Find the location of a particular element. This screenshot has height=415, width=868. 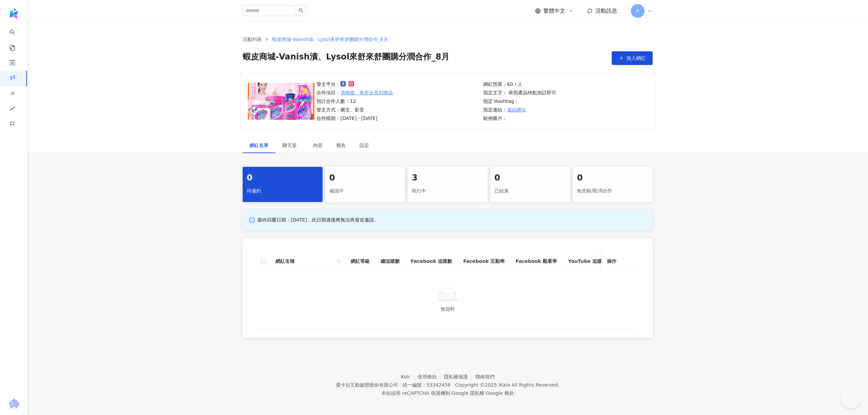

div: 3 is located at coordinates (448, 178).